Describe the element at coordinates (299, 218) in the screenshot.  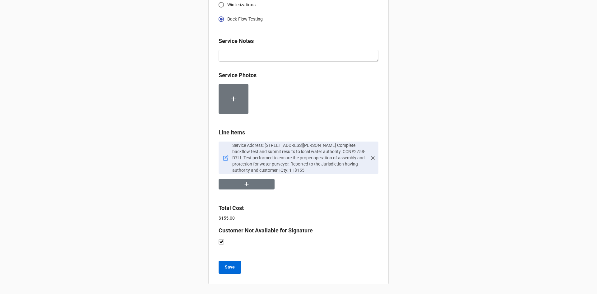
I see `p: $155.00` at that location.